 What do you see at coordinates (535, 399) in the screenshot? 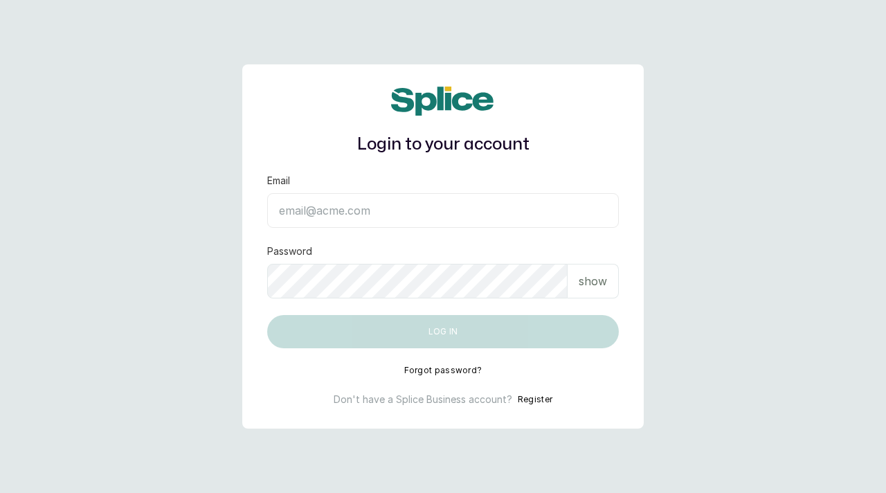
I see `button: Register` at bounding box center [535, 399].